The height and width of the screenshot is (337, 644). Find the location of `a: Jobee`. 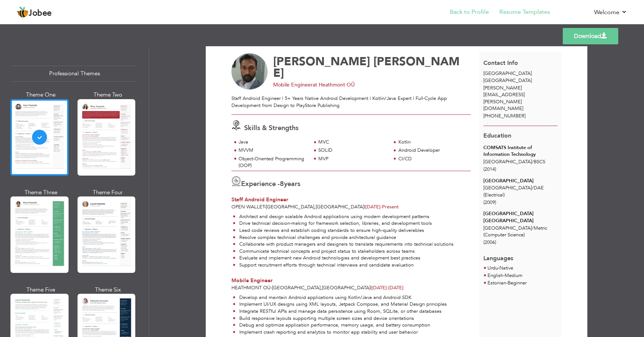

a: Jobee is located at coordinates (34, 12).